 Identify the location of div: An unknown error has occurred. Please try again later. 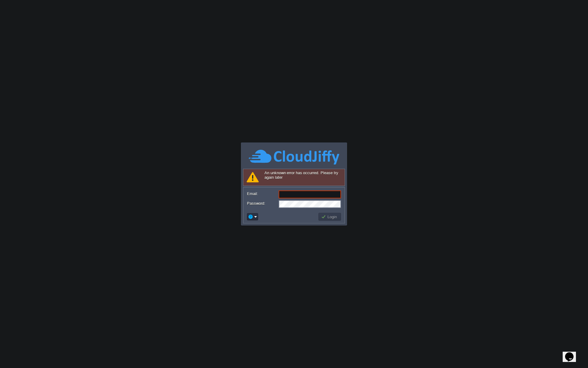
(294, 177).